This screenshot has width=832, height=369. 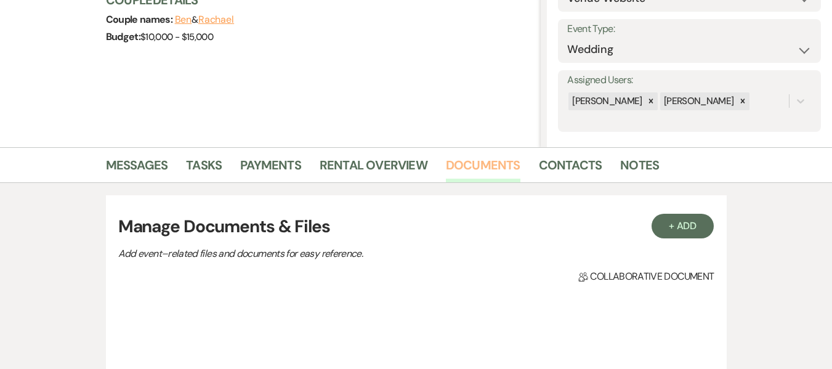 I want to click on button: Ben, so click(x=184, y=20).